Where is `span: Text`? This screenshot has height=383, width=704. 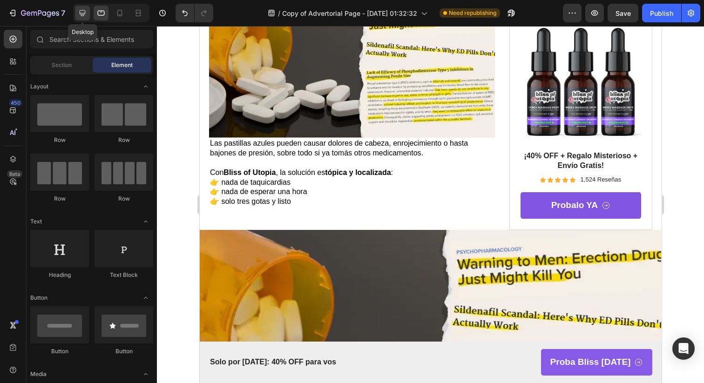 span: Text is located at coordinates (36, 222).